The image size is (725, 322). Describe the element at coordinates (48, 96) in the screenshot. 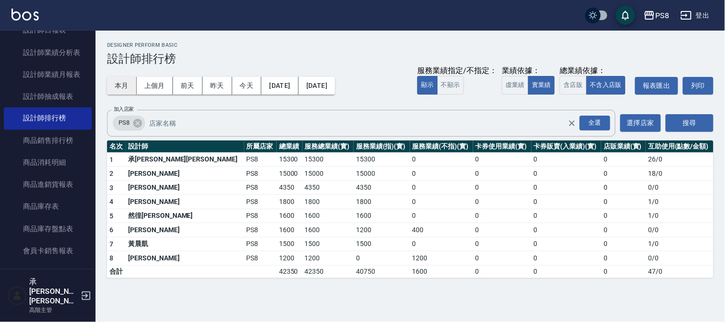

I see `a: 設計師抽成報表` at that location.